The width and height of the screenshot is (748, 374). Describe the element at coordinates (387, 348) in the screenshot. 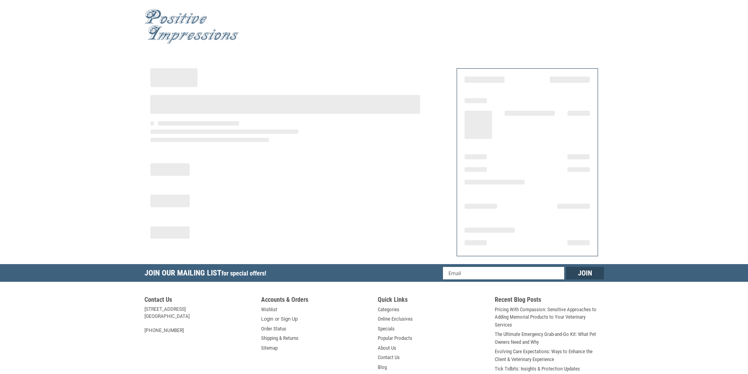

I see `a: About Us` at that location.